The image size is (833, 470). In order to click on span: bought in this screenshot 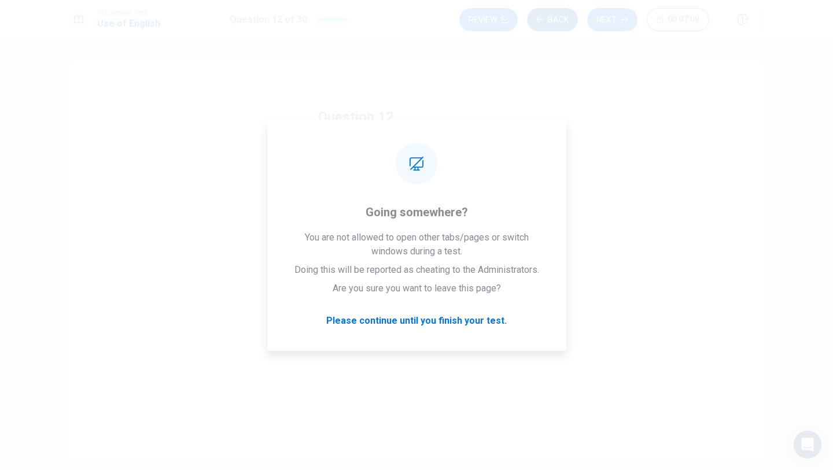, I will do `click(361, 301)`.